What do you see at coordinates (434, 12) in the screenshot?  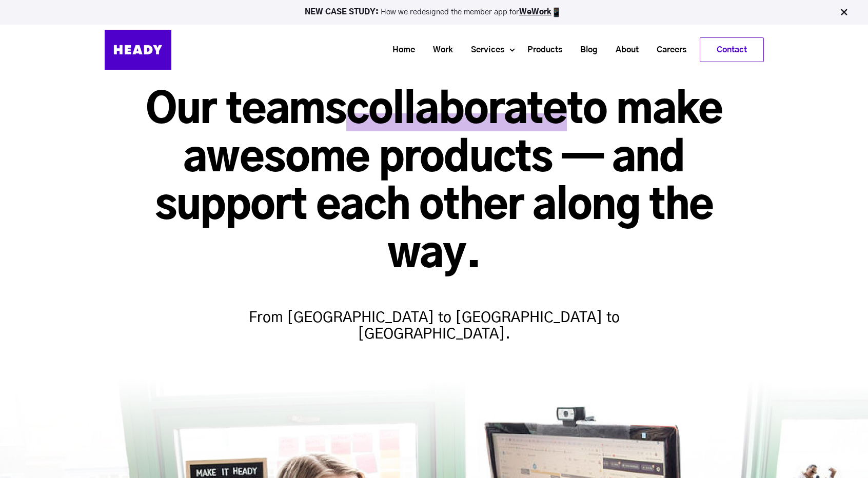 I see `p: How we redesigned the member app for` at bounding box center [434, 12].